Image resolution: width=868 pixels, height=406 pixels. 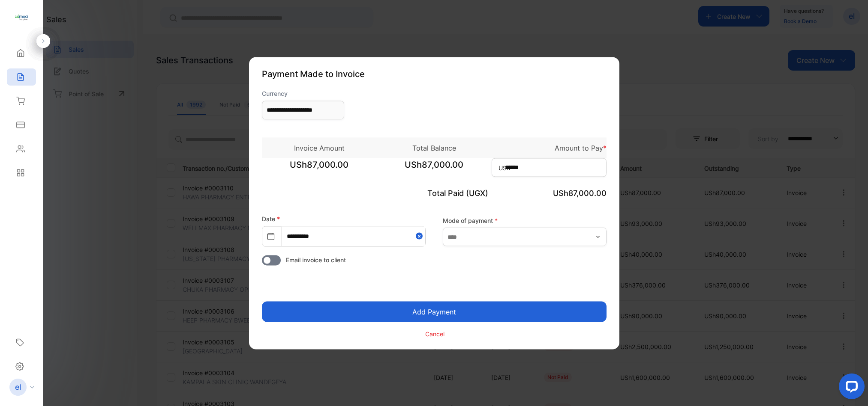 What do you see at coordinates (549, 148) in the screenshot?
I see `p: Amount to Pay` at bounding box center [549, 148].